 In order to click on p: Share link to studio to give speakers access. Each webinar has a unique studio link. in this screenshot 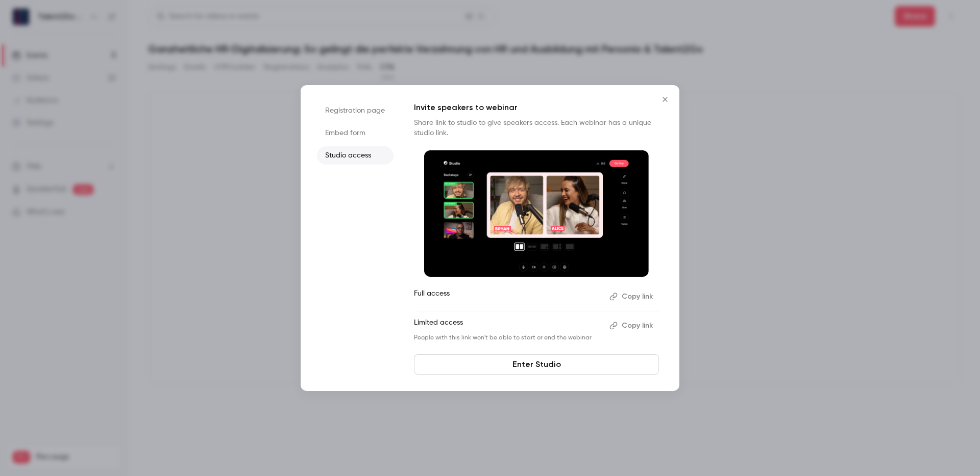, I will do `click(536, 128)`.